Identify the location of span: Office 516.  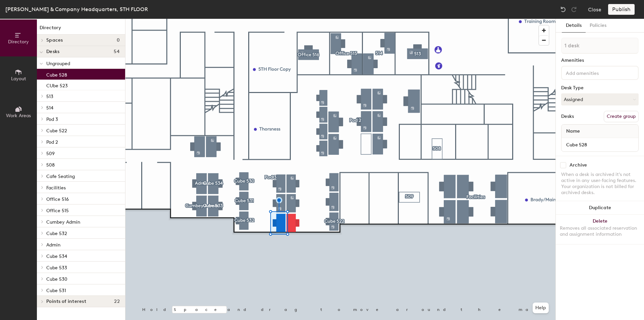
(57, 199).